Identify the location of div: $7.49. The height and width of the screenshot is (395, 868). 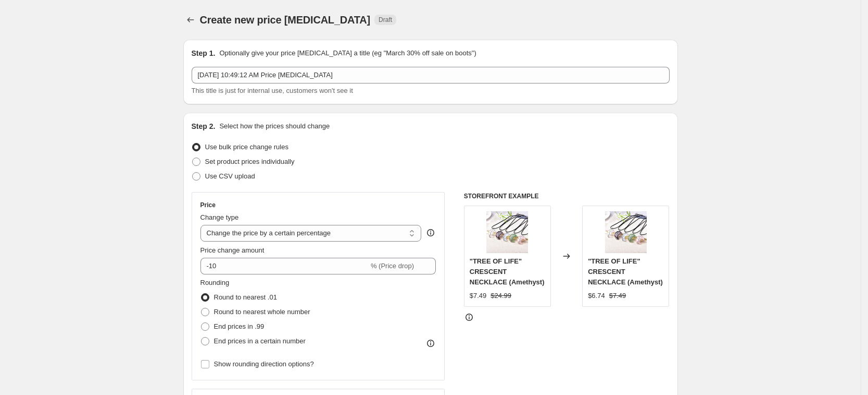
(478, 296).